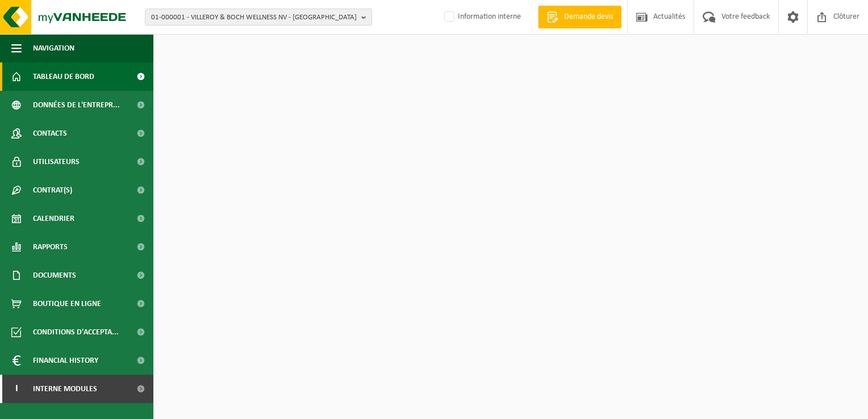  Describe the element at coordinates (76, 105) in the screenshot. I see `span: Données de l'entrepr...` at that location.